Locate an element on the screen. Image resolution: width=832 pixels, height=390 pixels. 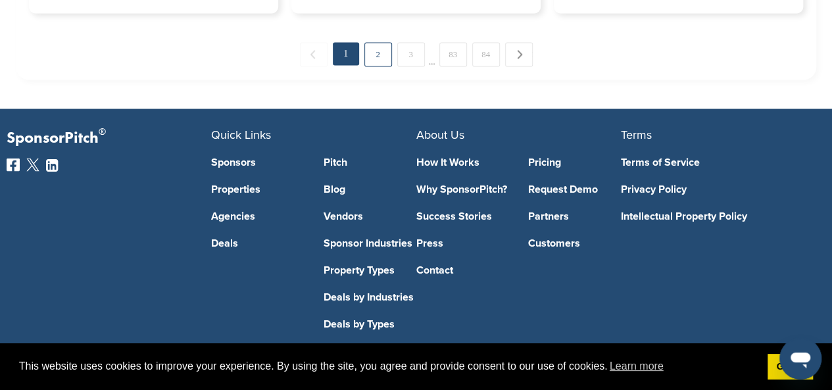
span: Quick Links is located at coordinates (241, 134).